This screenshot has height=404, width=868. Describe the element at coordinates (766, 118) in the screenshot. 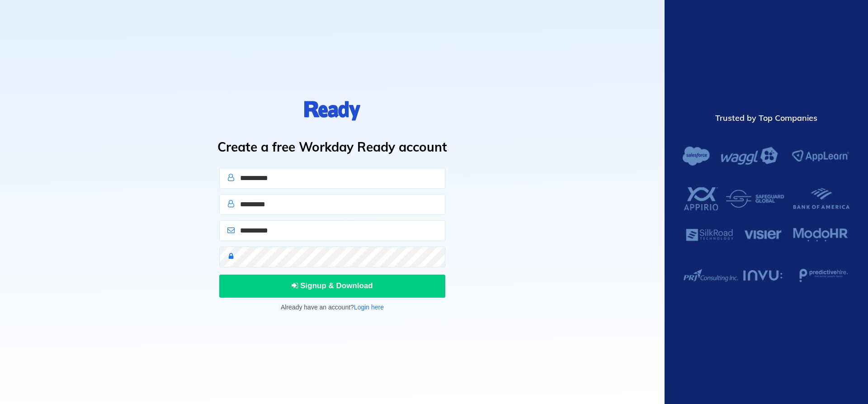

I see `div: Trusted by Top Companies` at that location.